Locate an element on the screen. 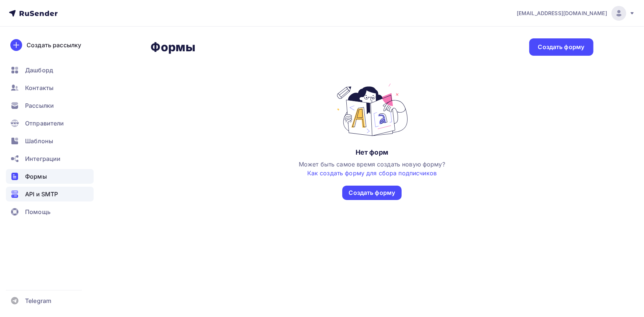 The image size is (644, 317). div: Создать рассылку is located at coordinates (54, 45).